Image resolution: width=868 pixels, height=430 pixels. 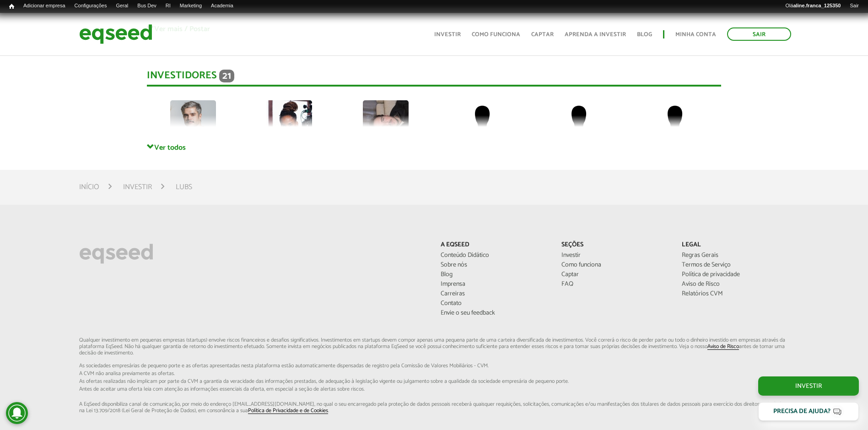 What do you see at coordinates (222, 6) in the screenshot?
I see `a: Academia` at bounding box center [222, 6].